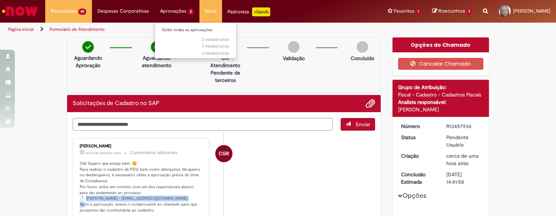  What do you see at coordinates (441, 102) in the screenshot?
I see `div: Analista responsável:` at bounding box center [441, 102].